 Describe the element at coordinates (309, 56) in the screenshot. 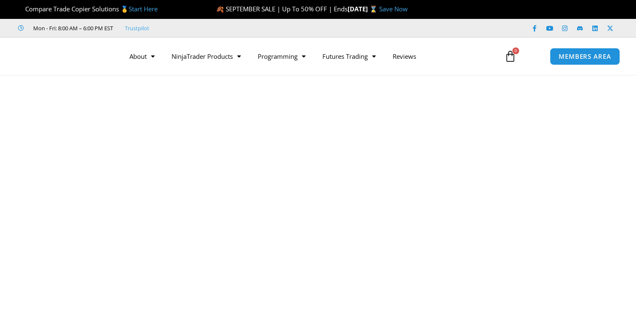

I see `nav: Menu` at that location.